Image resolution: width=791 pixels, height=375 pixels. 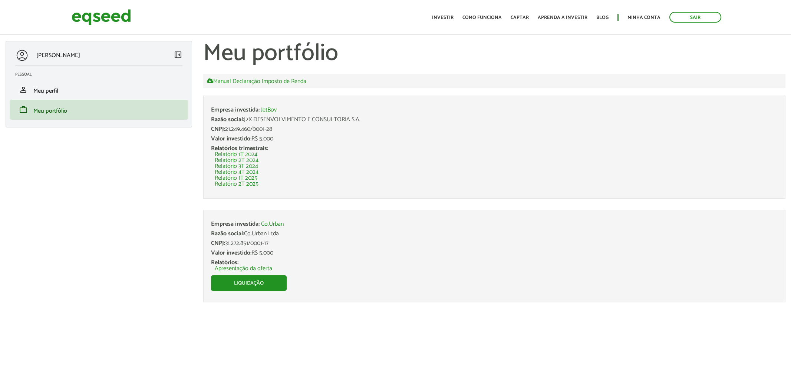 I want to click on a: Blog, so click(x=602, y=17).